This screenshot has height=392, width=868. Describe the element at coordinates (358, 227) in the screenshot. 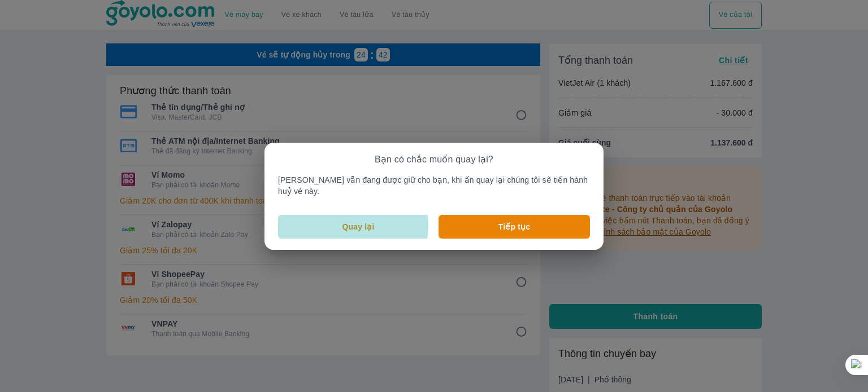

I see `button: Quay lại` at that location.